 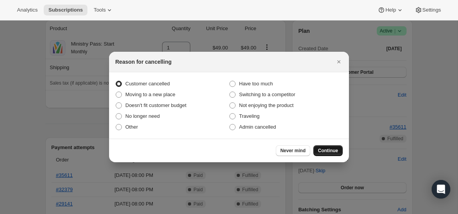 I want to click on span: Doesn't fit customer budget, so click(x=156, y=105).